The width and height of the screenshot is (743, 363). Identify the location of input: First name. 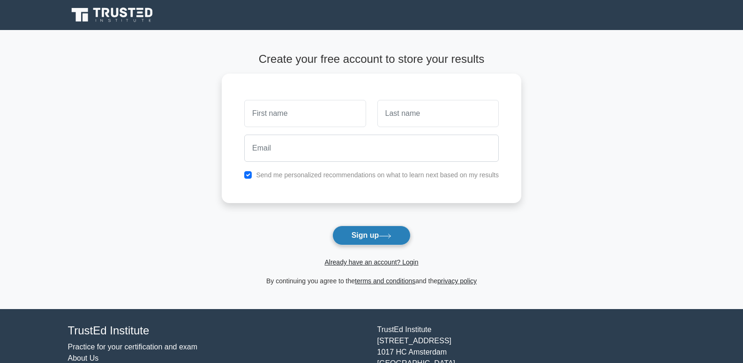
(305, 113).